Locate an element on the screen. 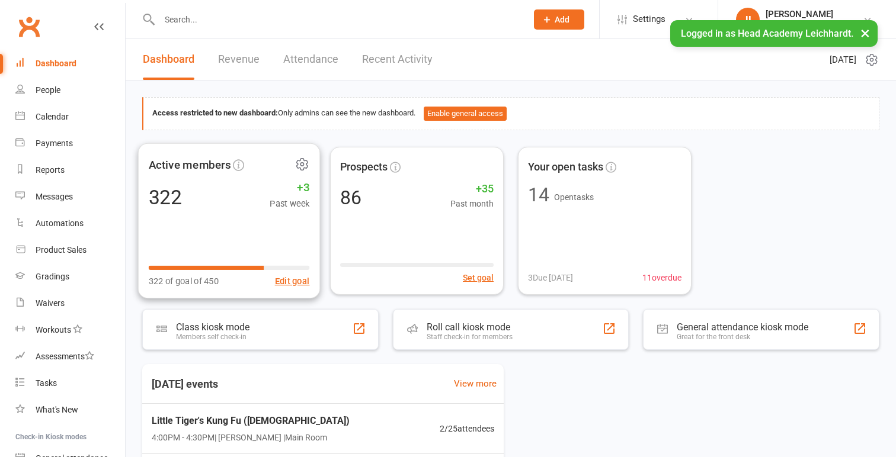 The height and width of the screenshot is (457, 896). a: People is located at coordinates (70, 90).